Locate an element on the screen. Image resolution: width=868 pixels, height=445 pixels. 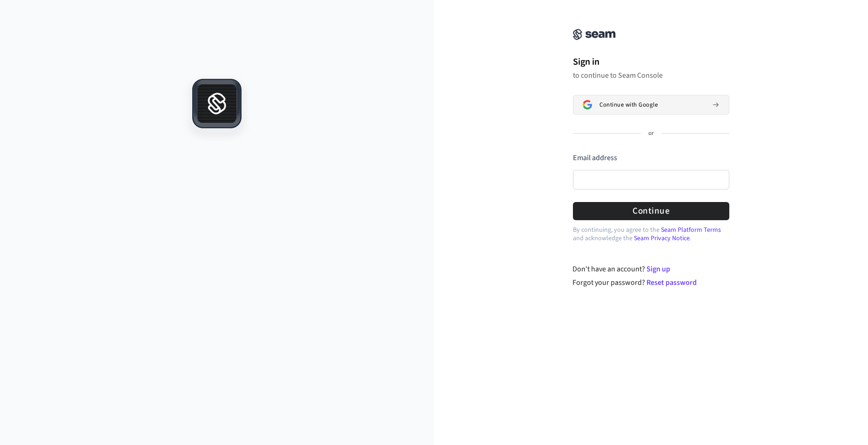
p: to continue to Seam Console is located at coordinates (651, 76).